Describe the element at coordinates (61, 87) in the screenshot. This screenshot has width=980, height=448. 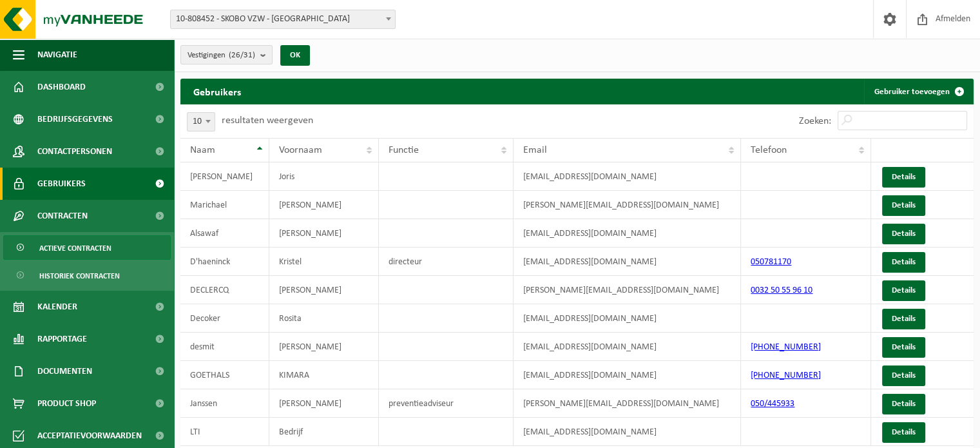
I see `span: Dashboard` at that location.